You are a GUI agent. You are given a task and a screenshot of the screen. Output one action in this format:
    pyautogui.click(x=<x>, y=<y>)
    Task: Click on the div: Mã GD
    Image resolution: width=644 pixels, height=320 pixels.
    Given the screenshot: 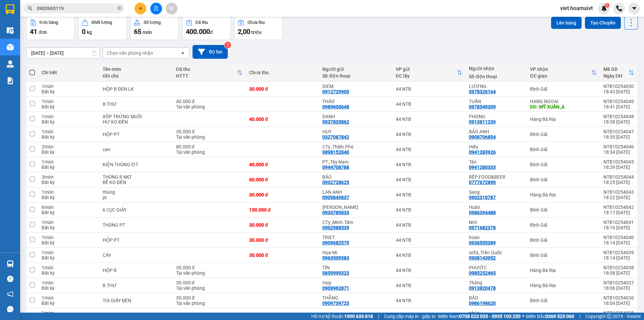 What is the action you would take?
    pyautogui.click(x=616, y=69)
    